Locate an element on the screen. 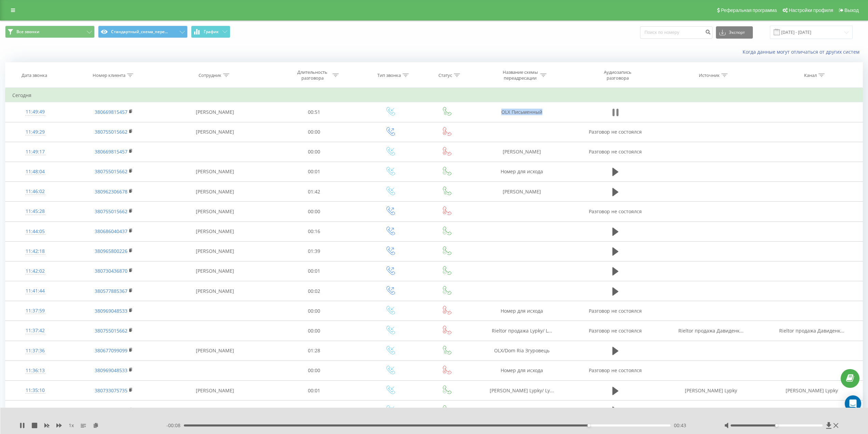  div: 11:49:29 is located at coordinates (35, 132).